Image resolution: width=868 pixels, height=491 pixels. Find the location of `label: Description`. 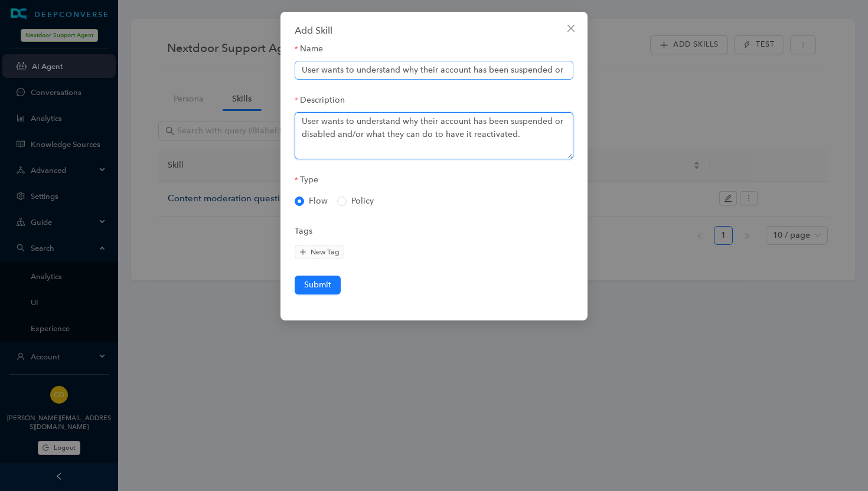

label: Description is located at coordinates (323, 101).